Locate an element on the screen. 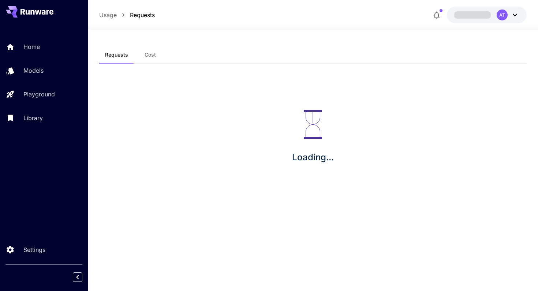 The height and width of the screenshot is (291, 538). p: Loading... is located at coordinates (313, 158).